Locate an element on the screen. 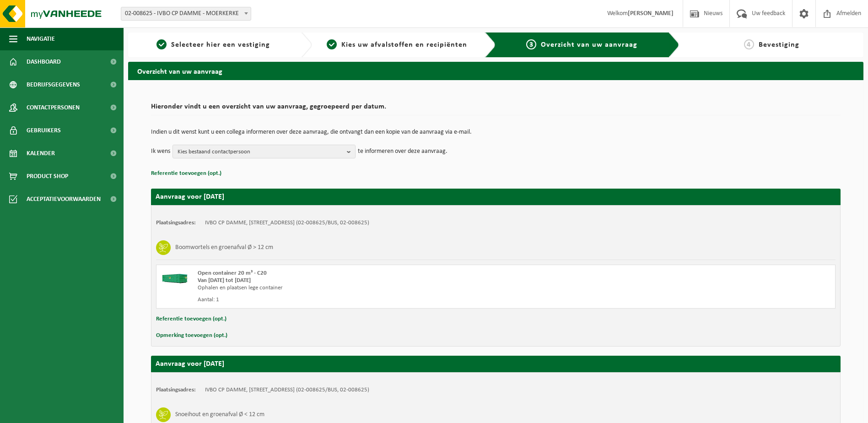 This screenshot has height=423, width=868. span: 02-008625 - IVBO CP DAMME - MOERKERKE is located at coordinates (186, 14).